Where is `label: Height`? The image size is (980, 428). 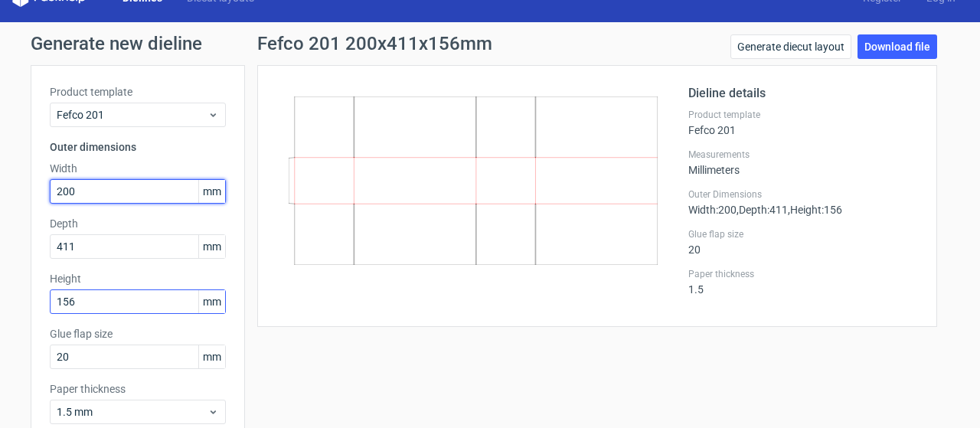 label: Height is located at coordinates (138, 279).